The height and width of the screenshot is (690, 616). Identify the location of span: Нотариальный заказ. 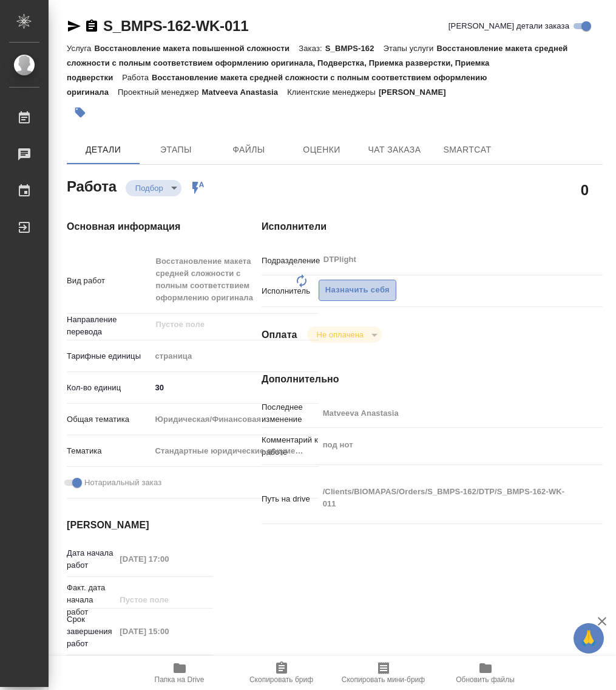
(122, 482).